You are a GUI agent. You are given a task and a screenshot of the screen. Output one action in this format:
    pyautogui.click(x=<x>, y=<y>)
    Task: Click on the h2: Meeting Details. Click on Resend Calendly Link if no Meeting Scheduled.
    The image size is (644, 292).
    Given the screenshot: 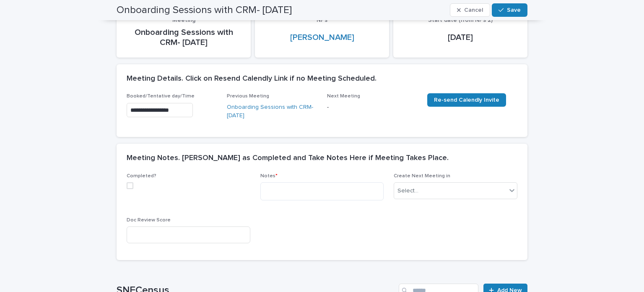 What is the action you would take?
    pyautogui.click(x=251, y=79)
    